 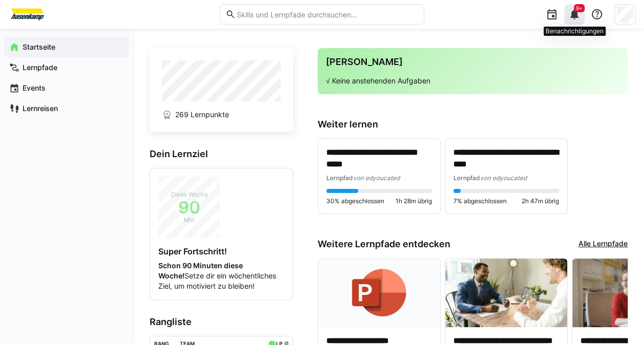 What do you see at coordinates (472, 124) in the screenshot?
I see `h3: Weiter lernen` at bounding box center [472, 124].